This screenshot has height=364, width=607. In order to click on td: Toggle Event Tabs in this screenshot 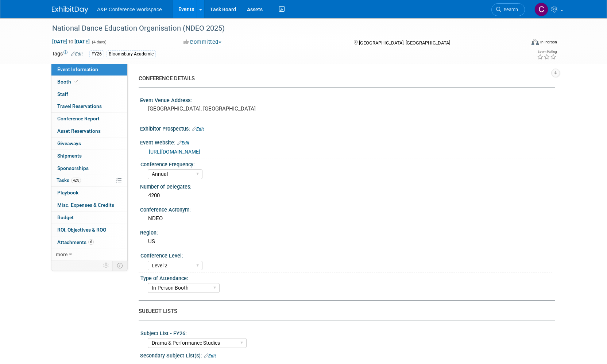, I will do `click(120, 266)`.